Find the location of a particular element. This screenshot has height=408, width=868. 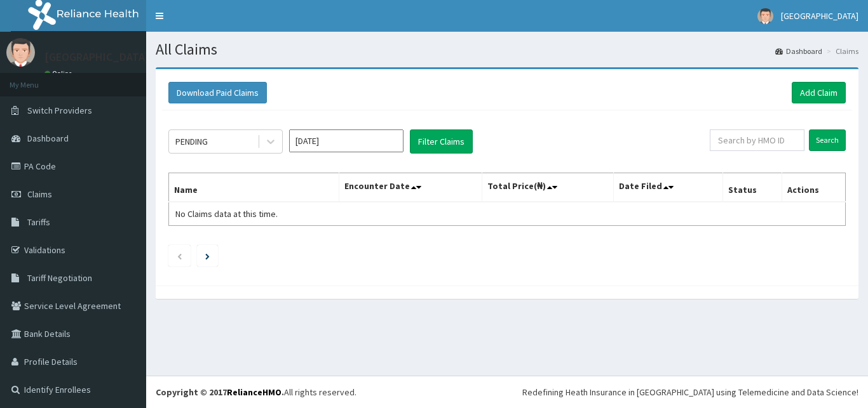

a: Previous page is located at coordinates (180, 256).